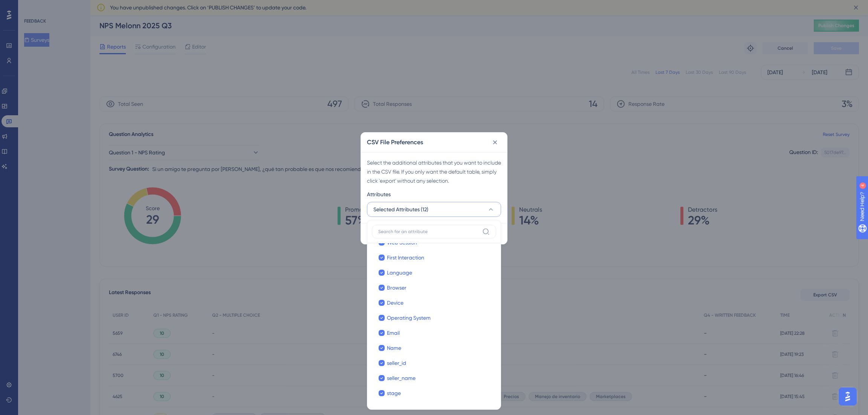  I want to click on span: stage, so click(394, 393).